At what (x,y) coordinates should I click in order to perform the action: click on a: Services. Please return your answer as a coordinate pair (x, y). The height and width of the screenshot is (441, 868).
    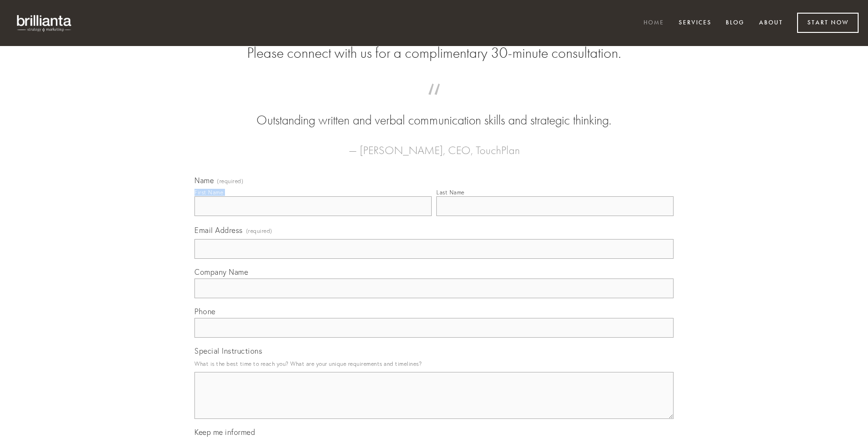
    Looking at the image, I should click on (696, 23).